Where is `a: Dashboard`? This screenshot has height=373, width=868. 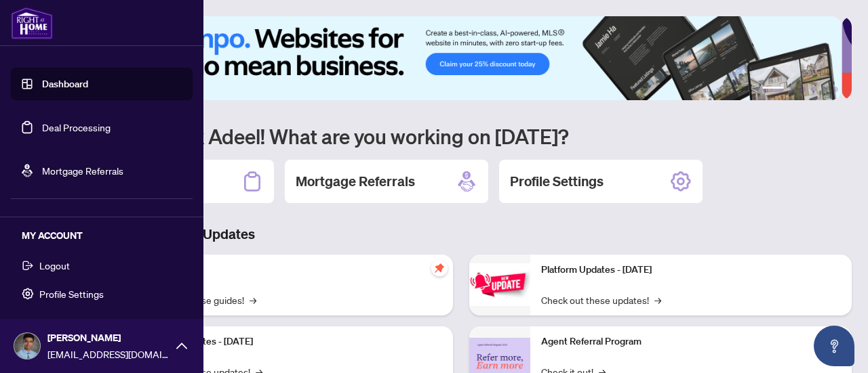
a: Dashboard is located at coordinates (65, 84).